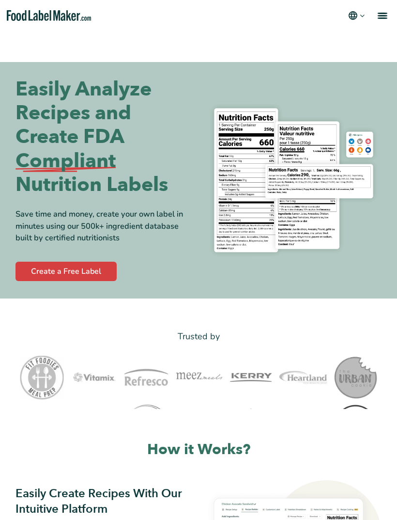 This screenshot has height=520, width=397. Describe the element at coordinates (199, 336) in the screenshot. I see `p: Trusted by` at that location.